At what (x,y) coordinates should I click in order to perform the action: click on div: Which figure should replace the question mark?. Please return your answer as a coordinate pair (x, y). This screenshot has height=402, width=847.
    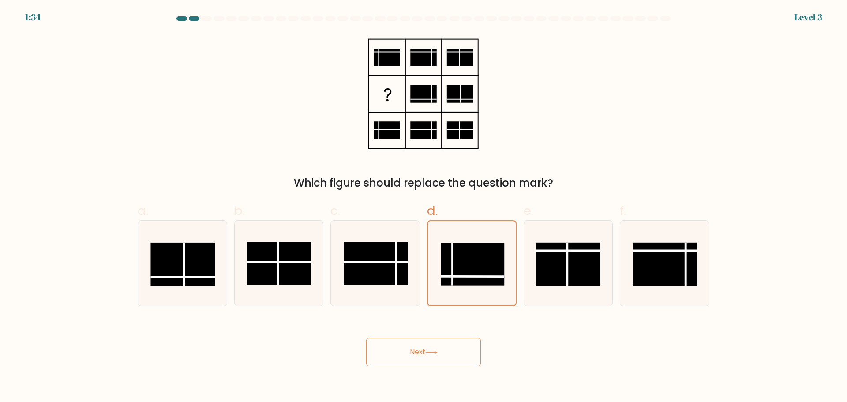
    Looking at the image, I should click on (423, 183).